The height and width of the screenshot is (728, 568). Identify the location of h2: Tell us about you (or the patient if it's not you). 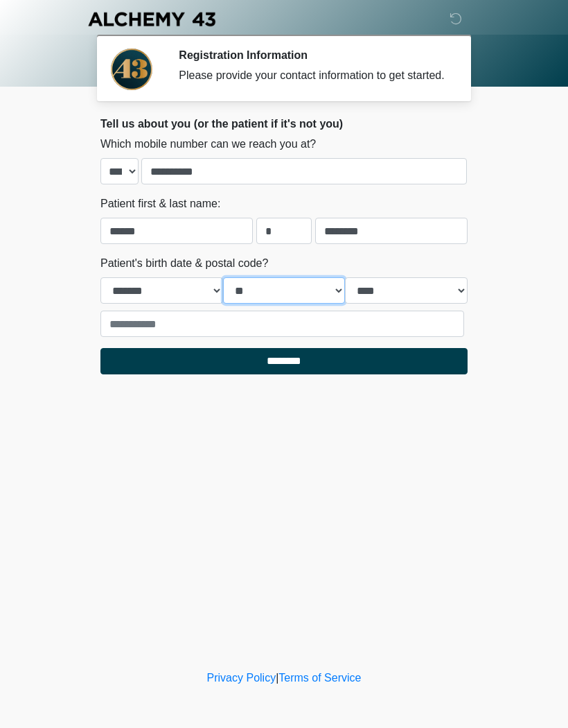
(284, 124).